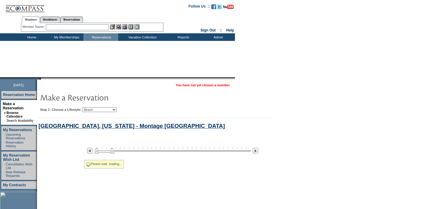  I want to click on td: Reservations, so click(101, 37).